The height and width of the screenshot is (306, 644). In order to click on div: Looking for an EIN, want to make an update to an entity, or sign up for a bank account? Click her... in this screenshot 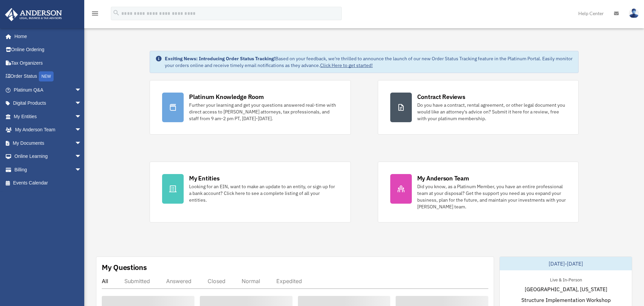, I will do `click(264, 193)`.